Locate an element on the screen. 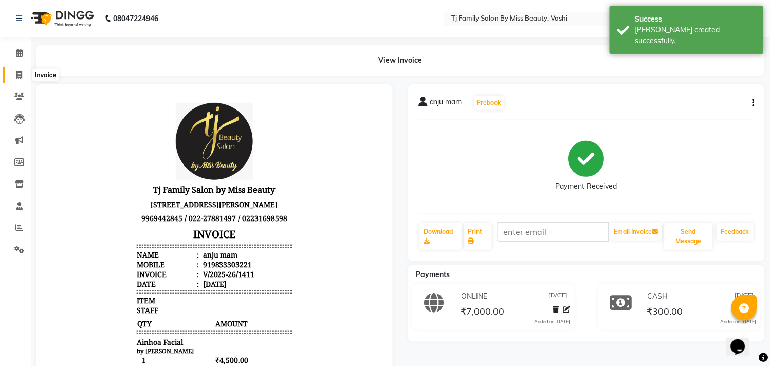  div: GRAND TOTAL is located at coordinates (116, 352).